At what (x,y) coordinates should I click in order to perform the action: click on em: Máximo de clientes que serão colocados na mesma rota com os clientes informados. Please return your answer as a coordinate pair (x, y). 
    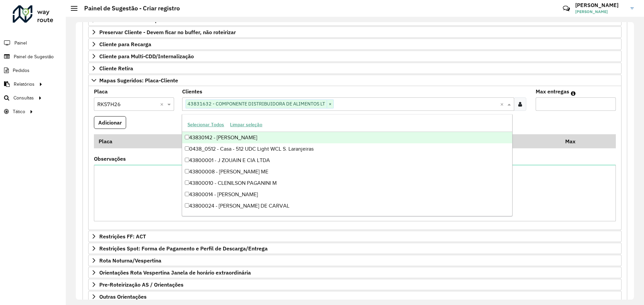
    Looking at the image, I should click on (573, 94).